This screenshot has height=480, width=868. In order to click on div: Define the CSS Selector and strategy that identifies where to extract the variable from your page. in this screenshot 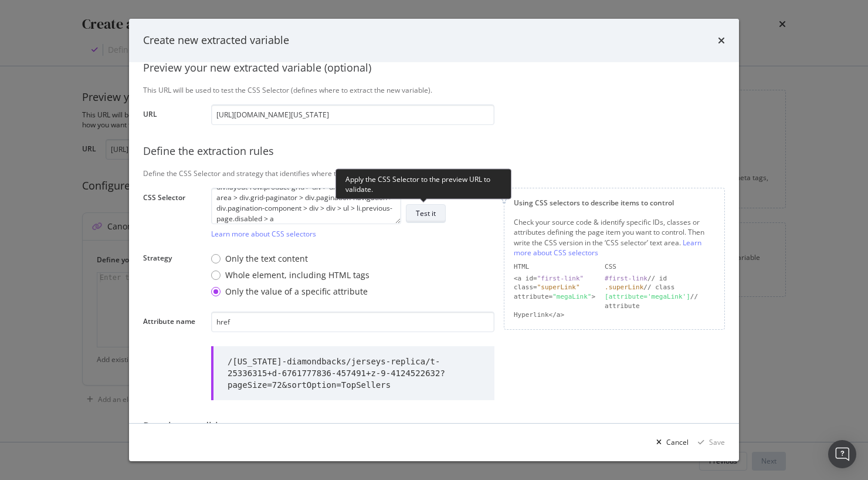, I will do `click(434, 173)`.